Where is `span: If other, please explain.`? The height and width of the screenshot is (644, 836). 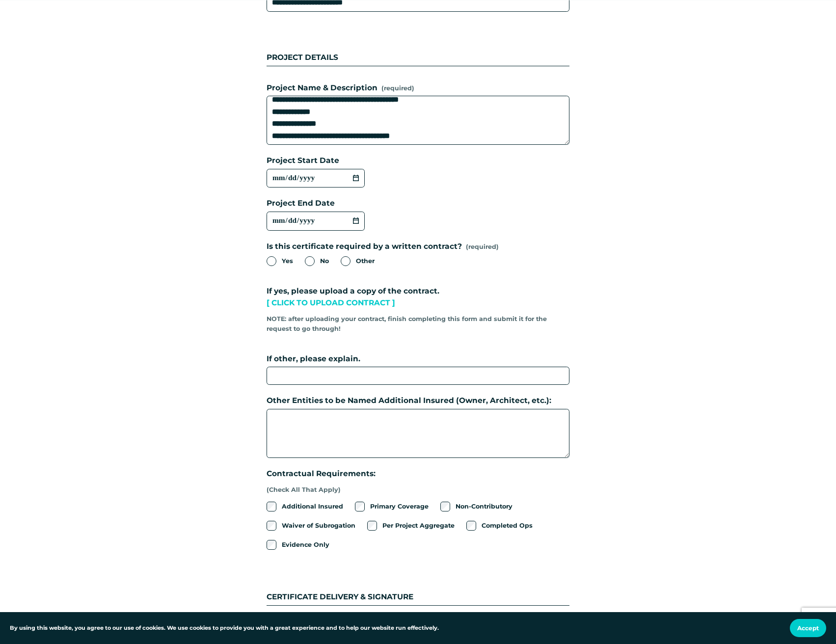
span: If other, please explain. is located at coordinates (313, 359).